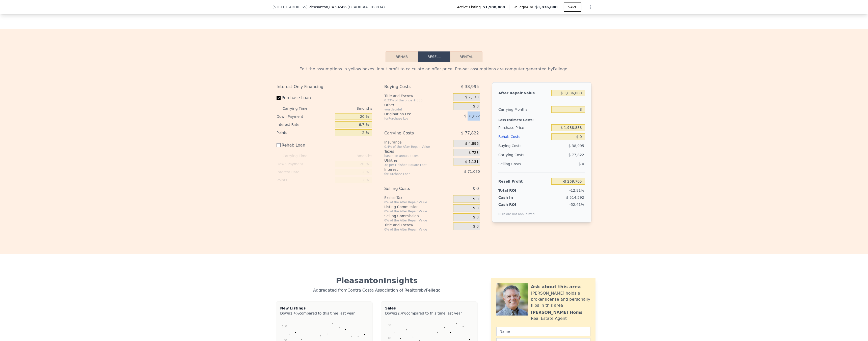  I want to click on span: $ 71,070, so click(472, 172).